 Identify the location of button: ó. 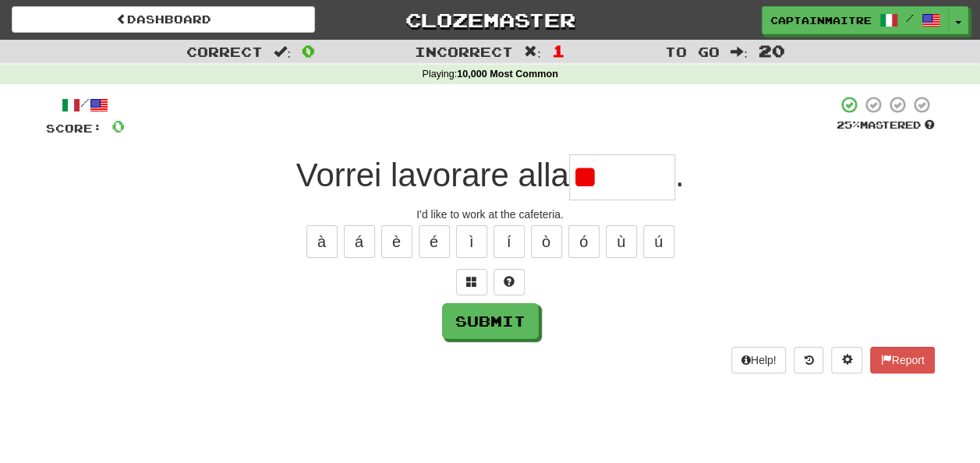
(584, 242).